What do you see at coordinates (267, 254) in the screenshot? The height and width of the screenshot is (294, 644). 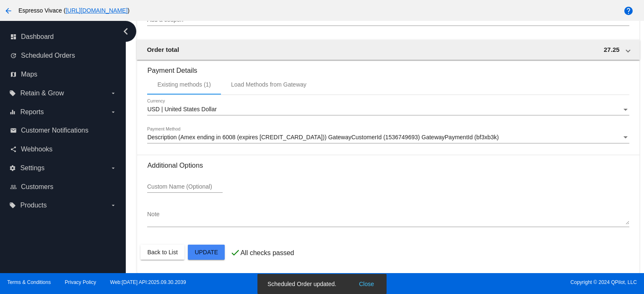 I see `p: All checks passed` at bounding box center [267, 254].